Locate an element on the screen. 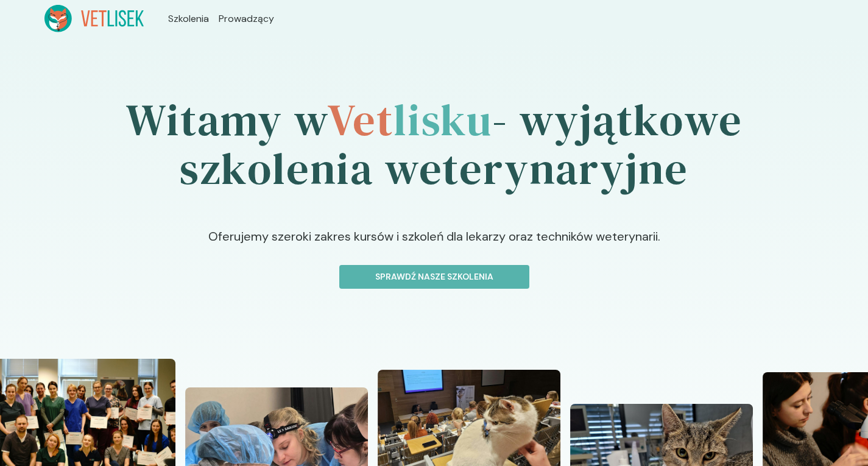 Image resolution: width=868 pixels, height=466 pixels. p: Sprawdź nasze szkolenia is located at coordinates (434, 277).